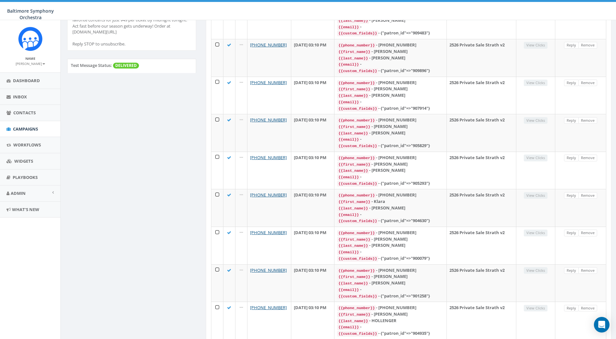 The width and height of the screenshot is (616, 339). Describe the element at coordinates (601, 324) in the screenshot. I see `div: Open Intercom Messenger` at that location.